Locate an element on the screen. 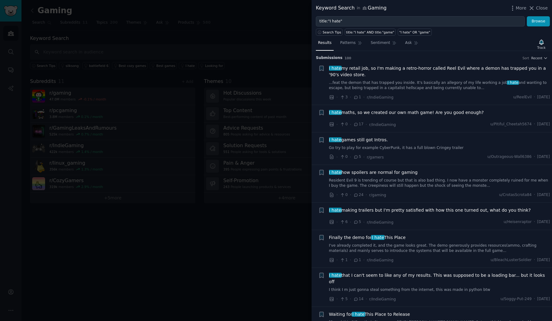  span: making trailers but I'm pretty satisfied with how this one turned out, what do you think? is located at coordinates (430, 210).